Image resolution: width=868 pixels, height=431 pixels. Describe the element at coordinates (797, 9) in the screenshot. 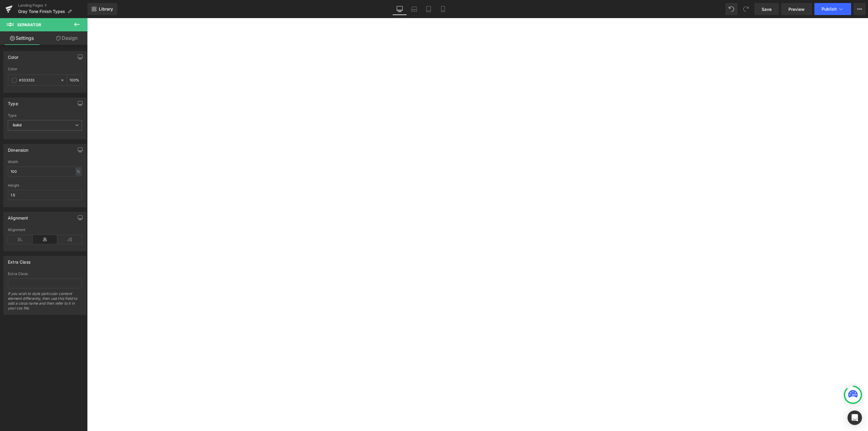

I see `a: Preview` at that location.